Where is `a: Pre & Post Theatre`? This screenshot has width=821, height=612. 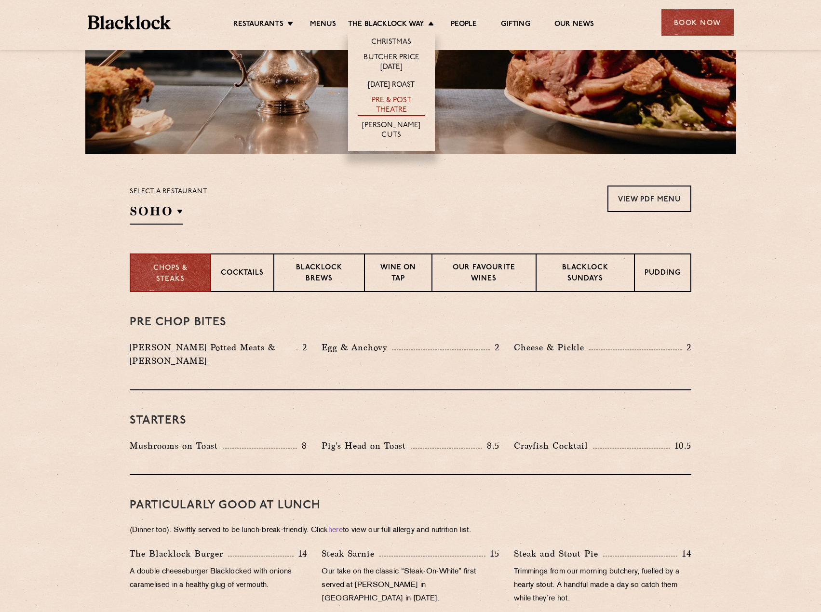
a: Pre & Post Theatre is located at coordinates (391, 106).